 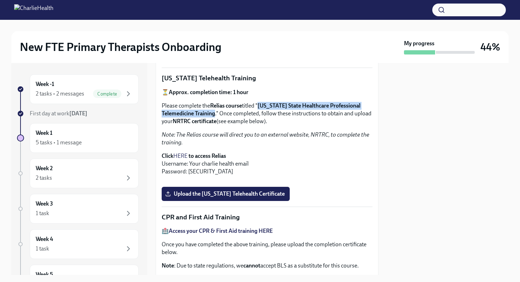 I want to click on a: Week 41 task, so click(x=78, y=244).